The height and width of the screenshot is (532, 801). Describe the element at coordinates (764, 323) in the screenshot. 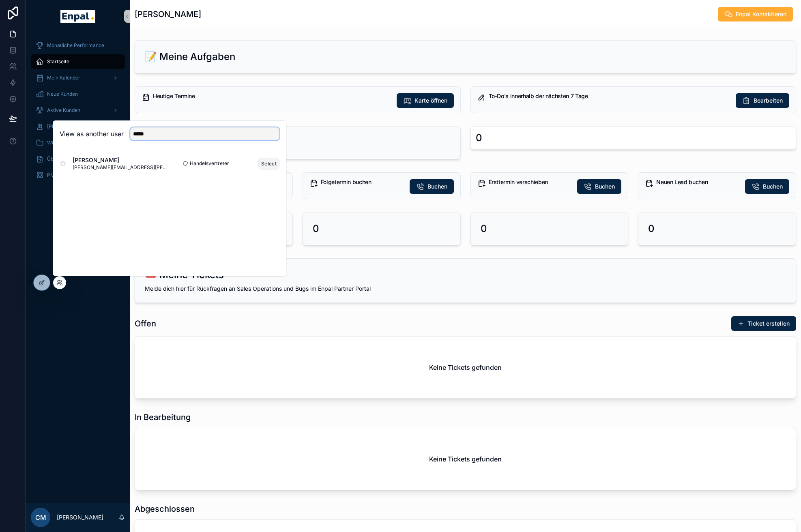

I see `button: Ticket erstellen` at that location.